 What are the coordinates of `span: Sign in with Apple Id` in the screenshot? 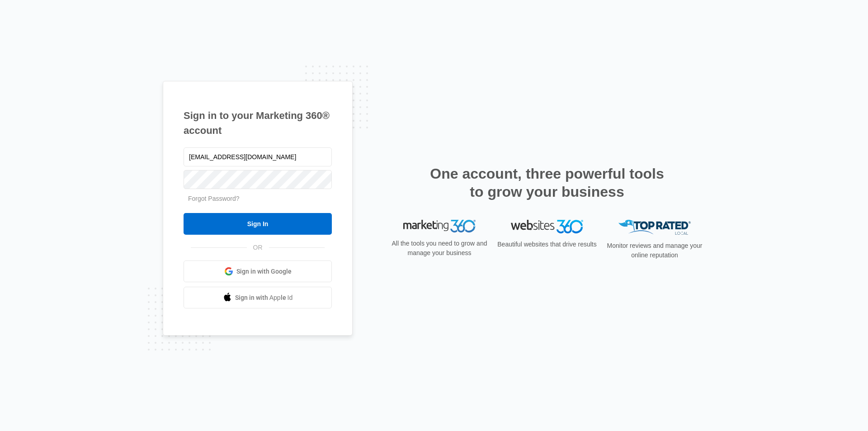 It's located at (264, 298).